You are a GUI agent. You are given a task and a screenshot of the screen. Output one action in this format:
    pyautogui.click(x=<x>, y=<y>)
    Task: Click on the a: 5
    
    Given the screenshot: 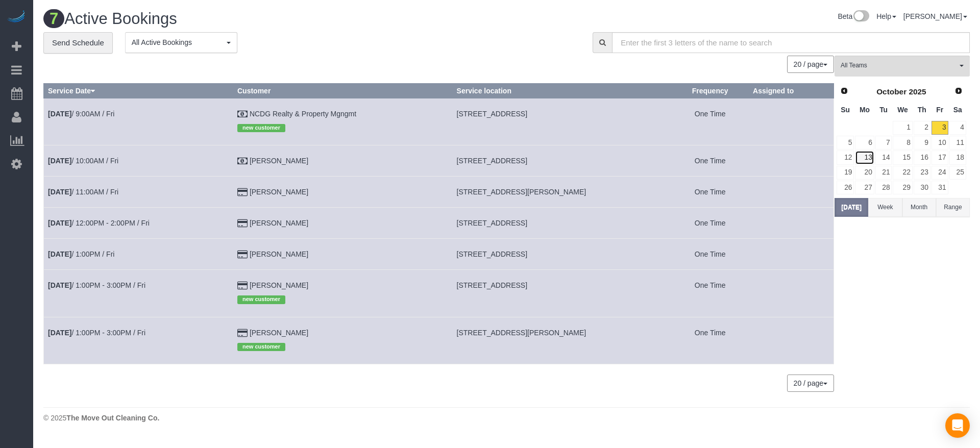 What is the action you would take?
    pyautogui.click(x=846, y=143)
    